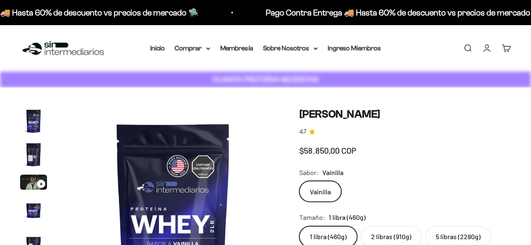 The image size is (531, 245). What do you see at coordinates (193, 48) in the screenshot?
I see `summary: Comprar` at bounding box center [193, 48].